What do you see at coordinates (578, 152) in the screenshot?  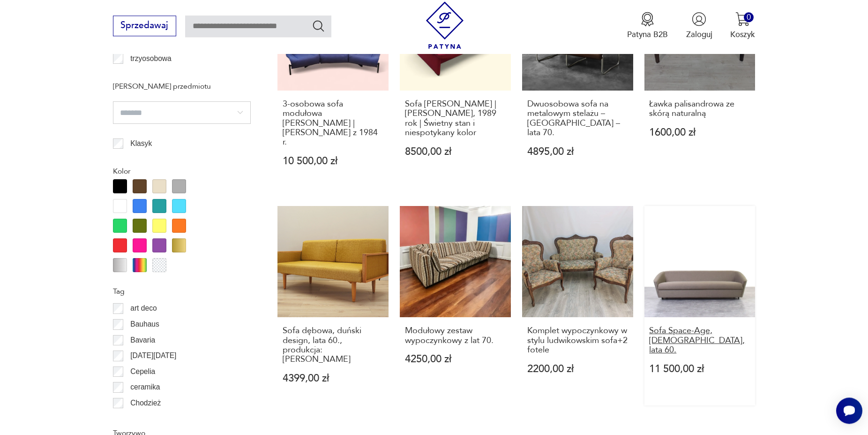 I see `p: 4895,00 zł` at bounding box center [578, 152].